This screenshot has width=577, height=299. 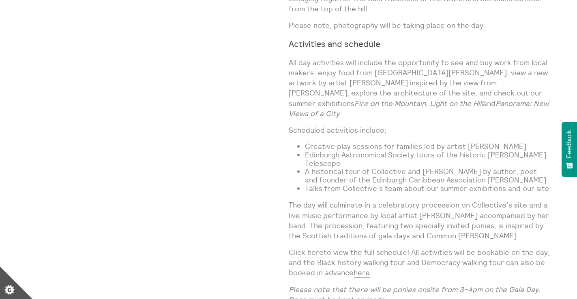 What do you see at coordinates (420, 88) in the screenshot?
I see `p: All day activities will include the opportunity to see and buy work from local makers; enjoy food...` at bounding box center [420, 88].